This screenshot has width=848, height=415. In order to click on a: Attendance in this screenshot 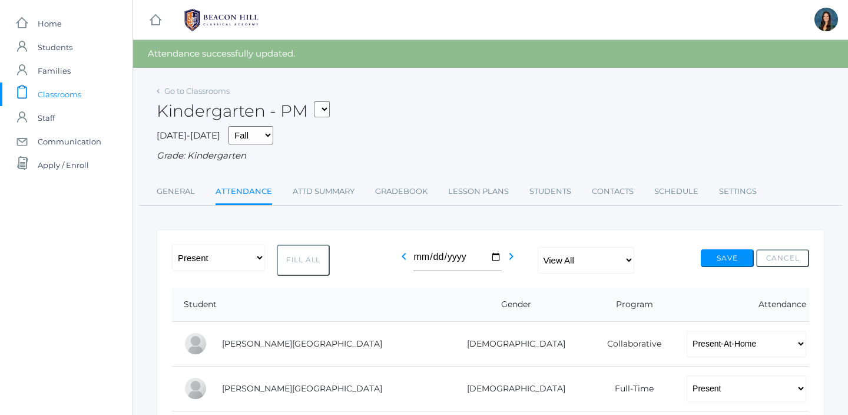, I will do `click(244, 192)`.